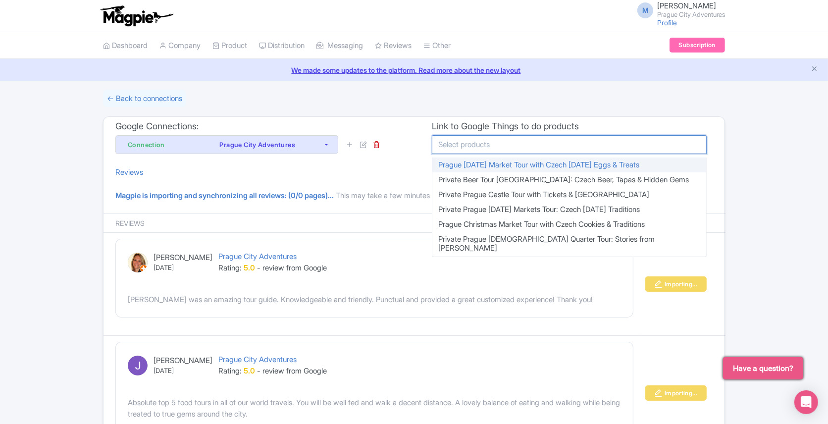 This screenshot has width=828, height=424. What do you see at coordinates (125, 46) in the screenshot?
I see `a: Dashboard` at bounding box center [125, 46].